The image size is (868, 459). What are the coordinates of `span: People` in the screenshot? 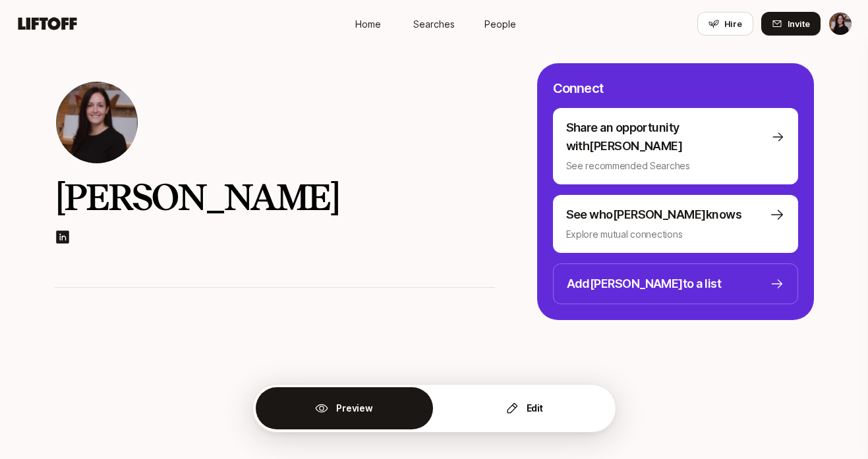 It's located at (500, 24).